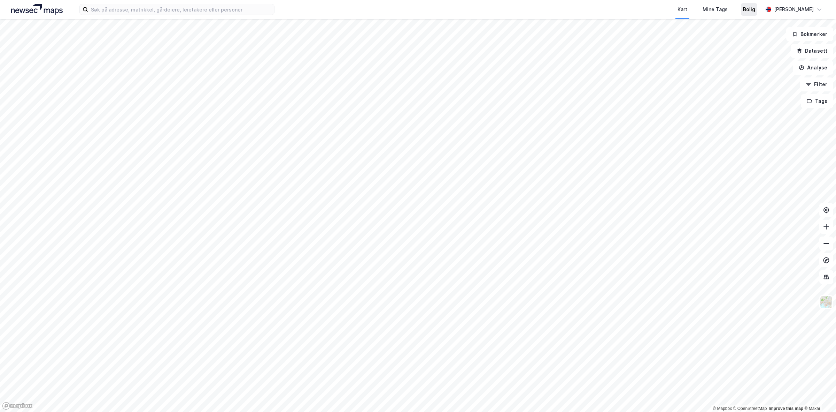 The width and height of the screenshot is (836, 412). Describe the element at coordinates (819, 395) in the screenshot. I see `div: Kontrollprogram for chat` at that location.